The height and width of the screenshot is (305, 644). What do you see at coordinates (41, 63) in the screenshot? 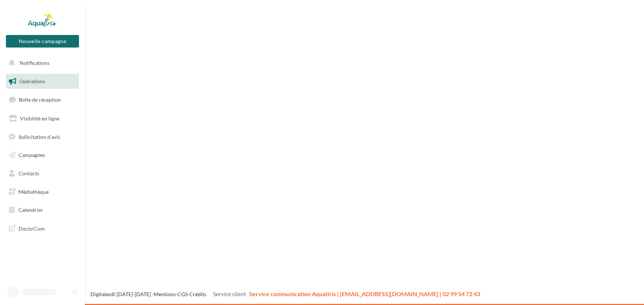
I see `button: Notifications` at bounding box center [41, 63].